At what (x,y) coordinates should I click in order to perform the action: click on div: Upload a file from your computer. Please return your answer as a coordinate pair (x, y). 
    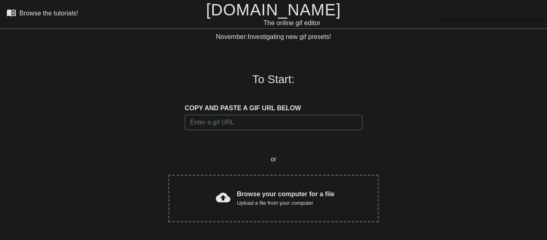
    Looking at the image, I should click on (286, 203).